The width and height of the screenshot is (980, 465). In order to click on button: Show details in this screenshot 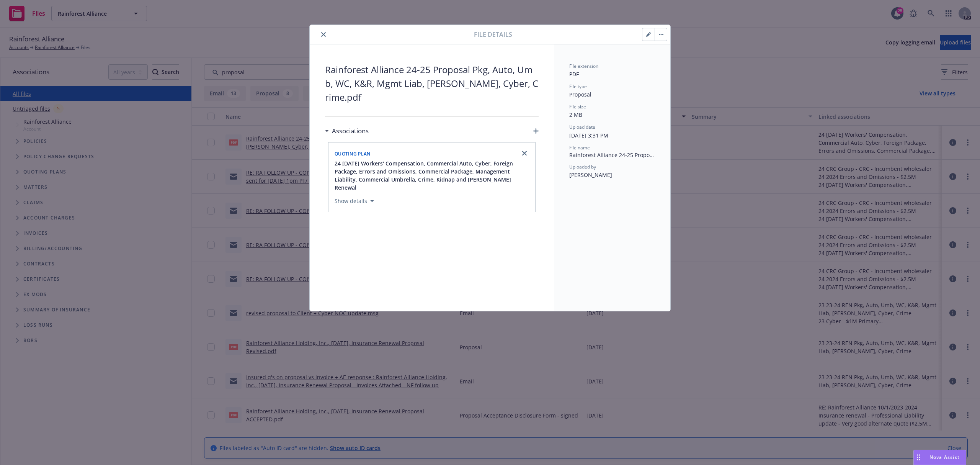, I will do `click(354, 202)`.